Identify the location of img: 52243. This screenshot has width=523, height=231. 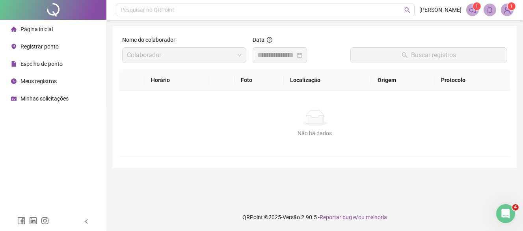
(507, 10).